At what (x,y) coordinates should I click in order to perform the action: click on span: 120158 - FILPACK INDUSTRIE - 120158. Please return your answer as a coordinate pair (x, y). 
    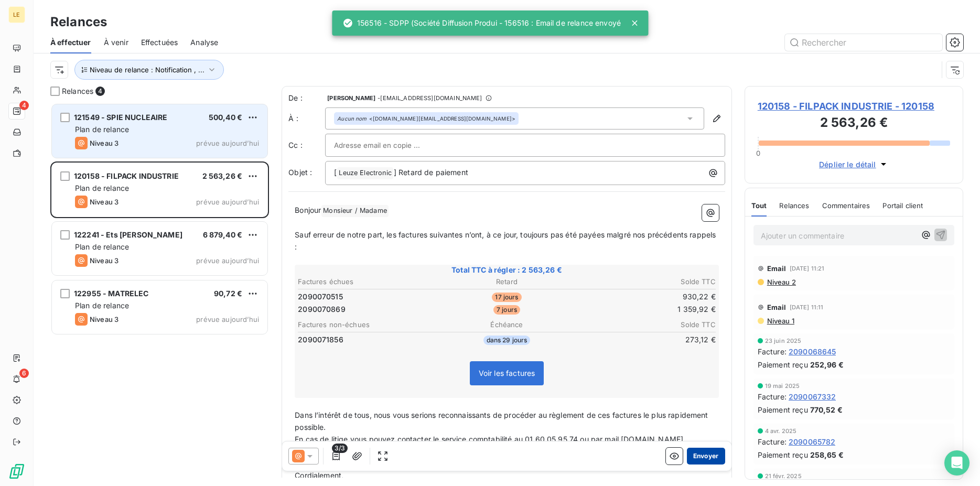
    Looking at the image, I should click on (854, 106).